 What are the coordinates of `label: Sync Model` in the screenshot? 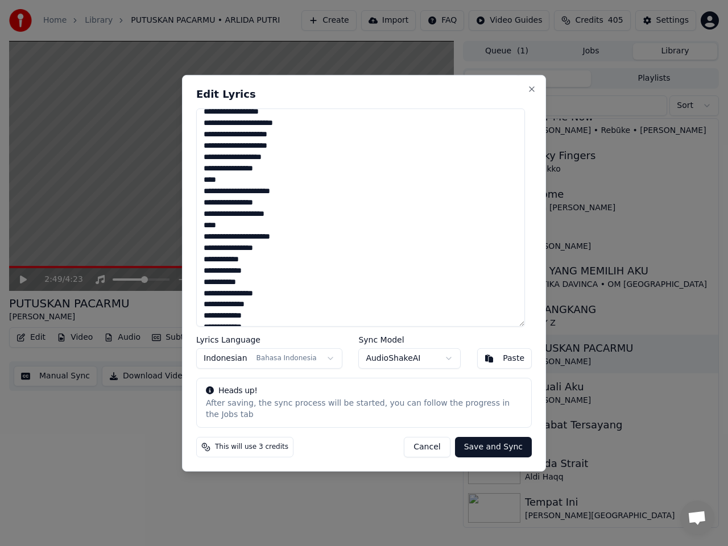 It's located at (409, 340).